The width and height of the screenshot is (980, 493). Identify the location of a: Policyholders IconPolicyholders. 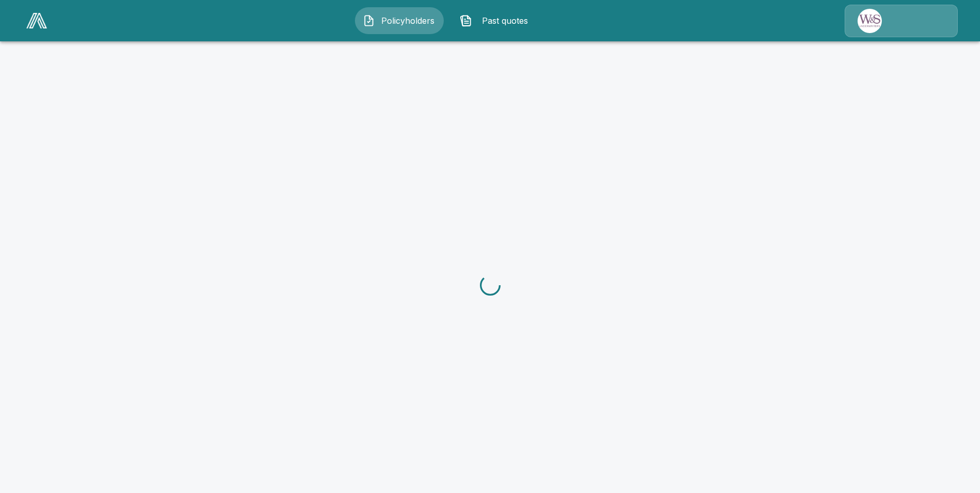
(400, 21).